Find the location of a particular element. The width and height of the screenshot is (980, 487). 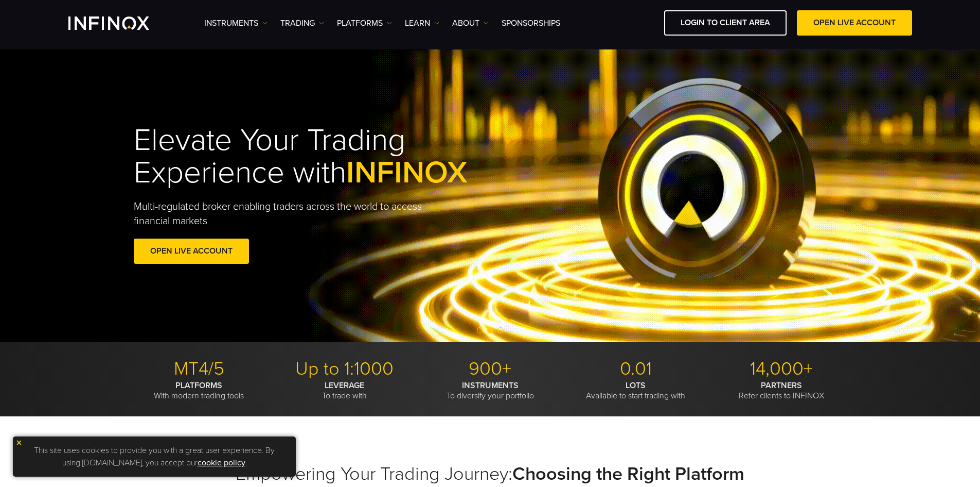

strong: PLATFORMS is located at coordinates (199, 385).